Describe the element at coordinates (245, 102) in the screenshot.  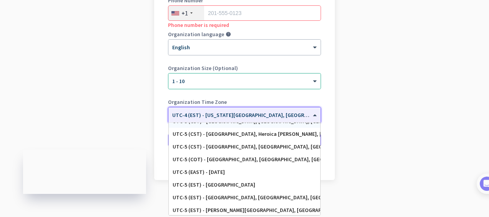
I see `label: Organization Time Zone` at that location.